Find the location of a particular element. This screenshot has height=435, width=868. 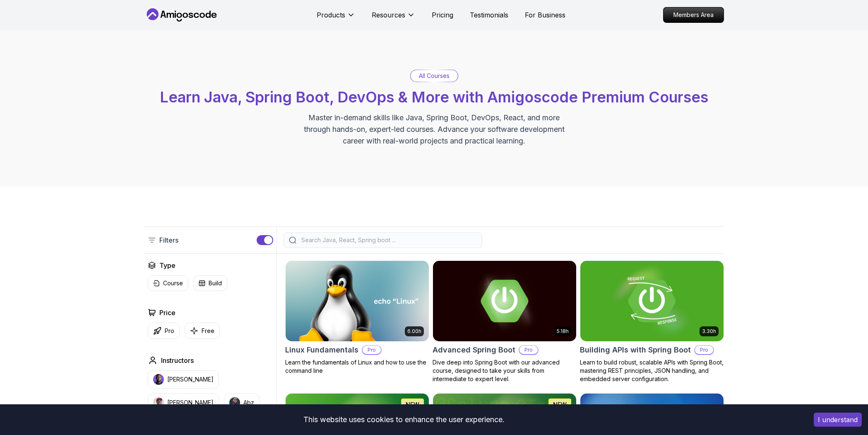

p: Pricing is located at coordinates (442, 15).